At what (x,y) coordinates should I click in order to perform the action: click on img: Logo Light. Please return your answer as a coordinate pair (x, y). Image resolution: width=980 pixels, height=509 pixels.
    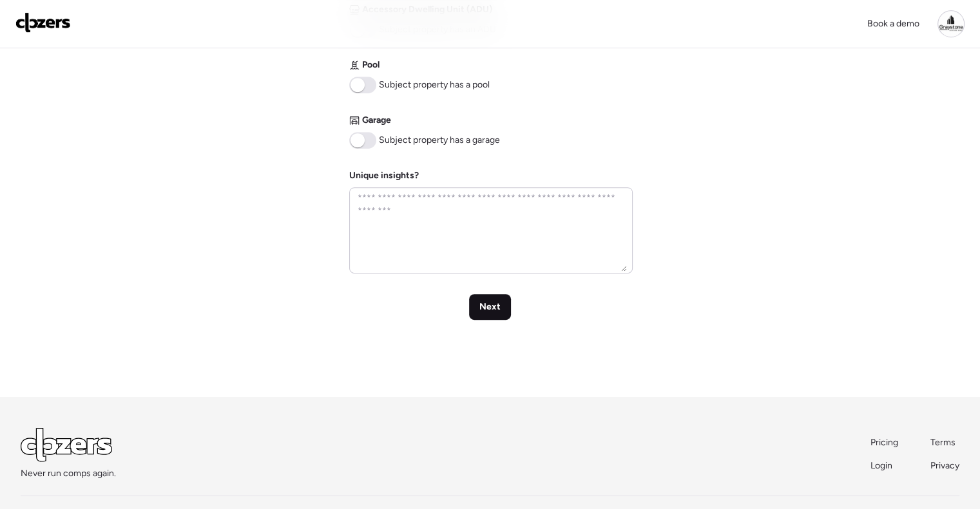
    Looking at the image, I should click on (66, 445).